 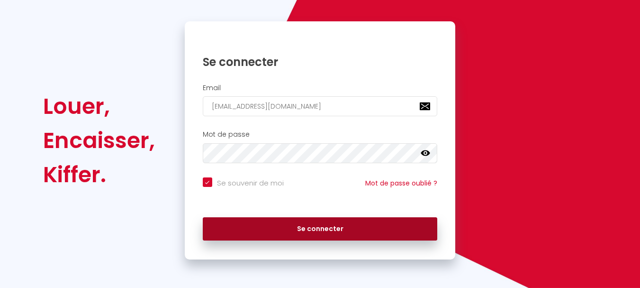 What do you see at coordinates (320, 134) in the screenshot?
I see `h2: Mot de passe` at bounding box center [320, 134].